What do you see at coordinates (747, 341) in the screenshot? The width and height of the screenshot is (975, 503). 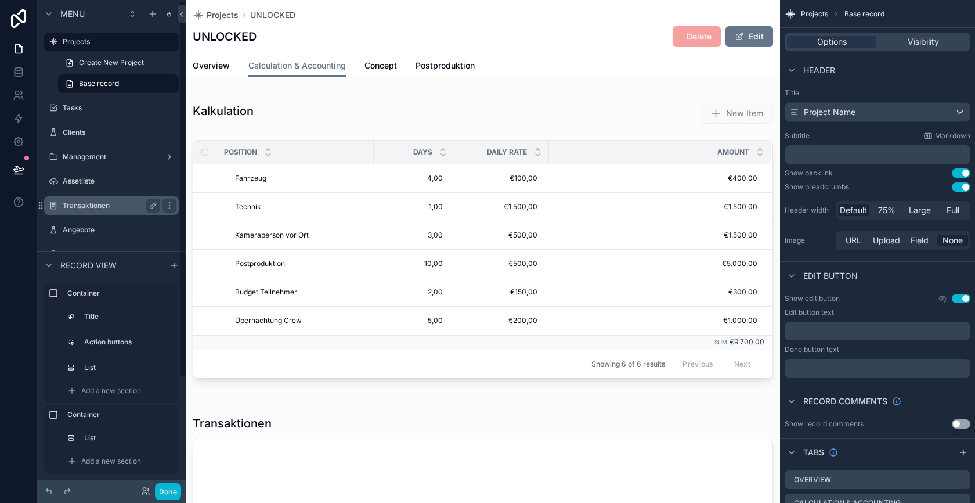 I see `span: €9.700,00` at bounding box center [747, 341].